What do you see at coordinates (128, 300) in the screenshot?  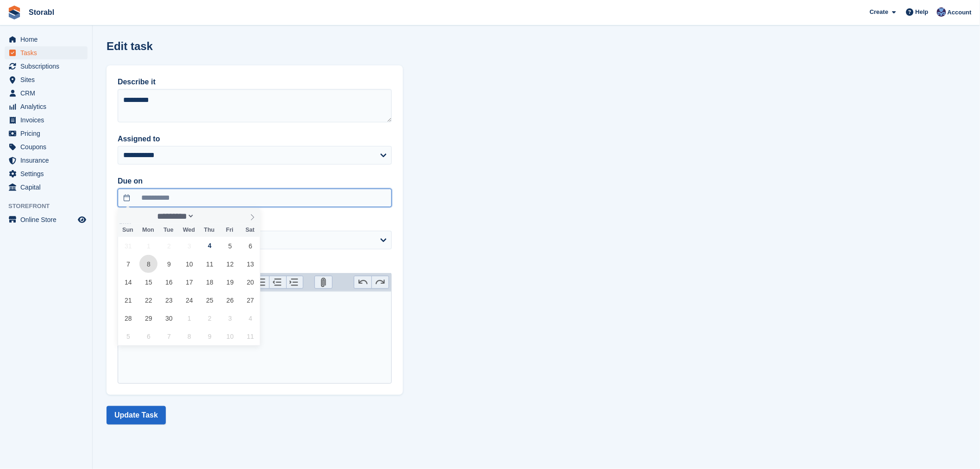 I see `span: September 21, 2025` at bounding box center [128, 300].